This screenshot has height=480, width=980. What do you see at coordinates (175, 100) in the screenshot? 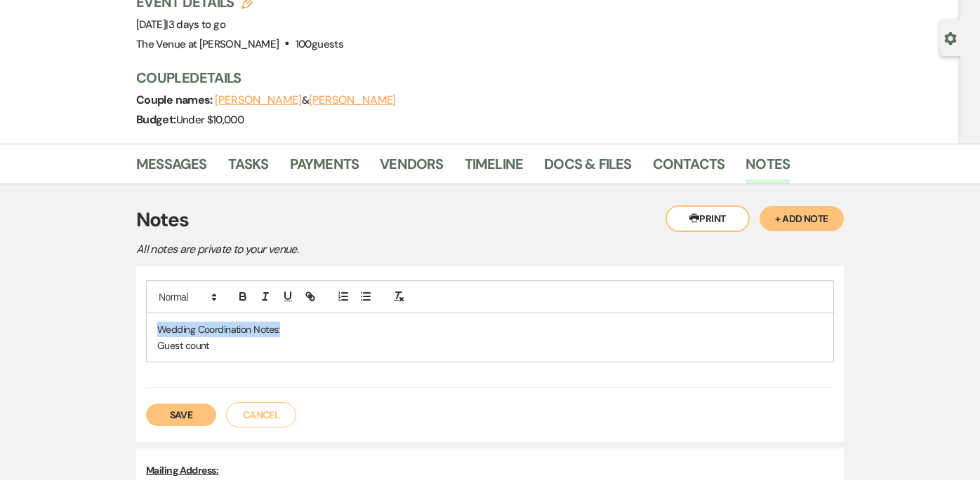
I see `span: Couple names:` at bounding box center [175, 100].